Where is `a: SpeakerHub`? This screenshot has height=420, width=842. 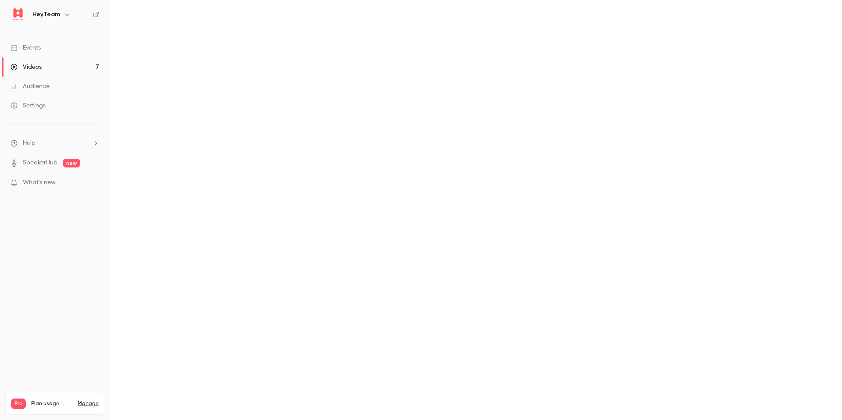 a: SpeakerHub is located at coordinates (40, 163).